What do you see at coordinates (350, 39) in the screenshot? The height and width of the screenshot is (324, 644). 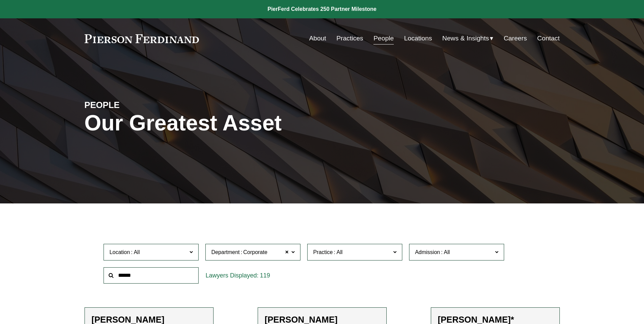 I see `a: Practices` at bounding box center [350, 39].